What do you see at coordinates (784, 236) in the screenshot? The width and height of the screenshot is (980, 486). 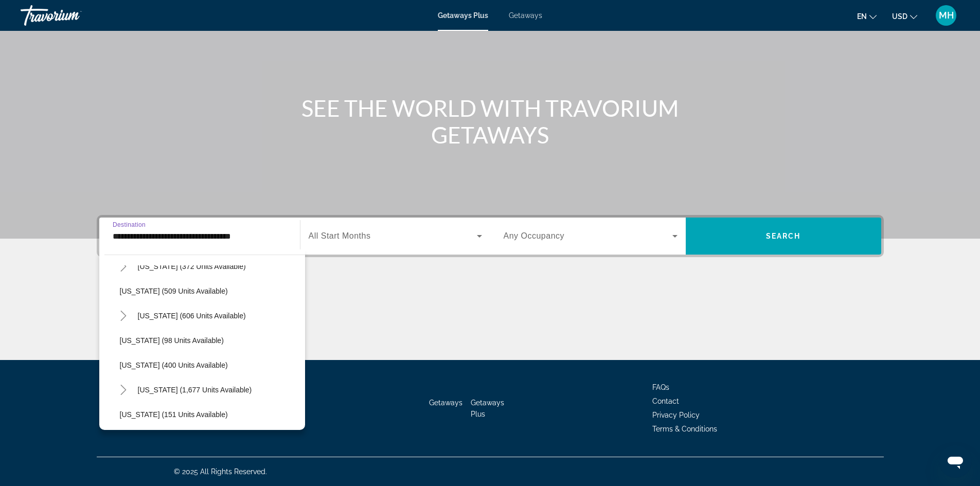 I see `button: Search` at bounding box center [784, 236].